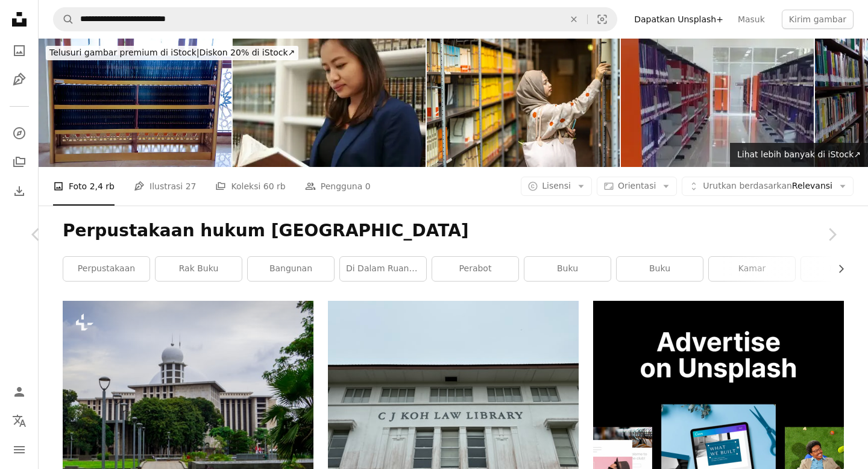 Image resolution: width=868 pixels, height=469 pixels. Describe the element at coordinates (336, 19) in the screenshot. I see `form: Temuka visual di seluruh situs` at that location.